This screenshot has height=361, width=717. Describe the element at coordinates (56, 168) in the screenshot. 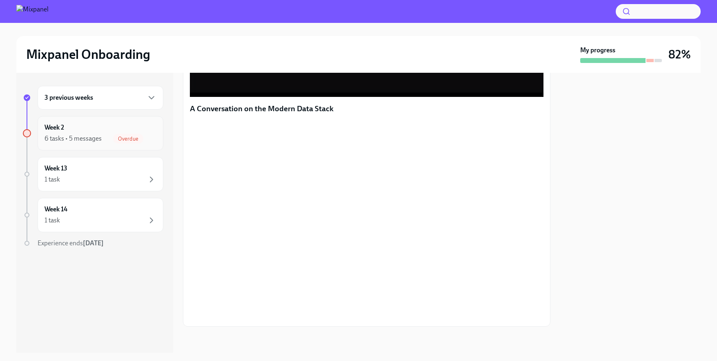

I see `h6: Week 13` at that location.